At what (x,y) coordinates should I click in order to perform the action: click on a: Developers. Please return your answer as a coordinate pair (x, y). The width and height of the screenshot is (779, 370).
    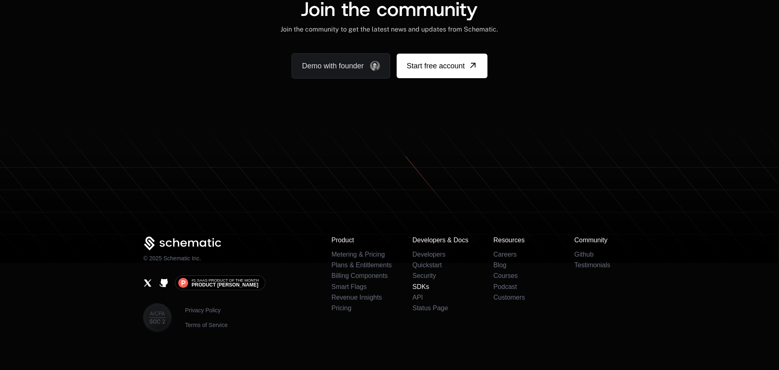
    Looking at the image, I should click on (428, 254).